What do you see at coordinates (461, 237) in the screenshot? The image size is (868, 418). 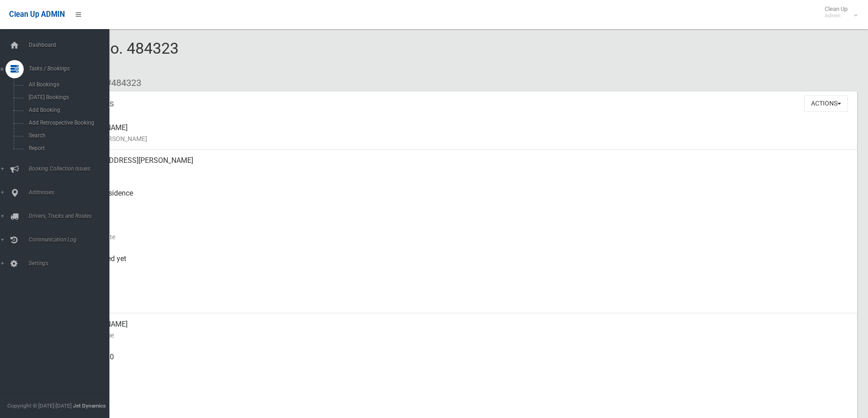 I see `small: Collection Date` at bounding box center [461, 237].